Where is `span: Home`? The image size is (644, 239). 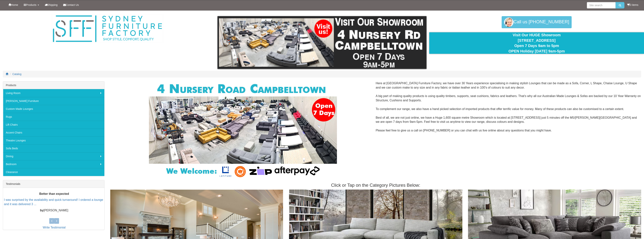 span: Home is located at coordinates (15, 5).